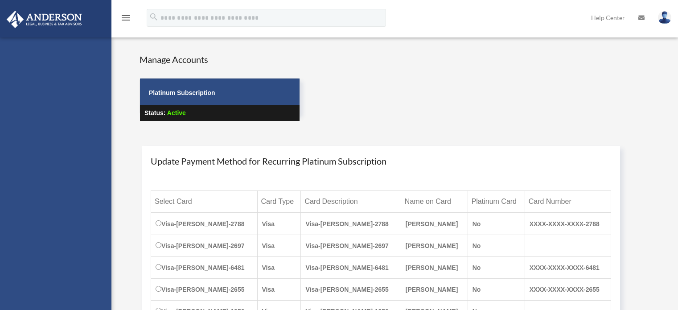 This screenshot has width=678, height=310. What do you see at coordinates (204, 202) in the screenshot?
I see `th: Select Card` at bounding box center [204, 202].